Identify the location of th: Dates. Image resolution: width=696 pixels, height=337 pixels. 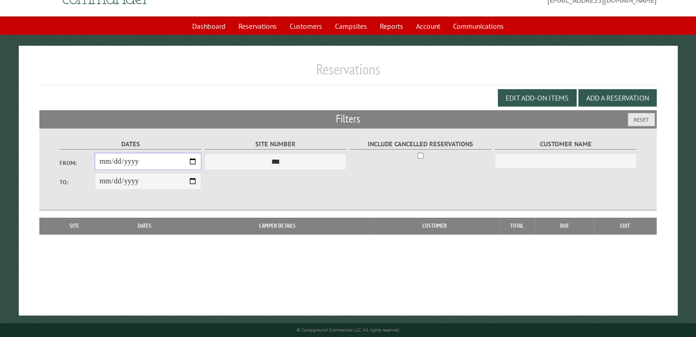
(145, 226).